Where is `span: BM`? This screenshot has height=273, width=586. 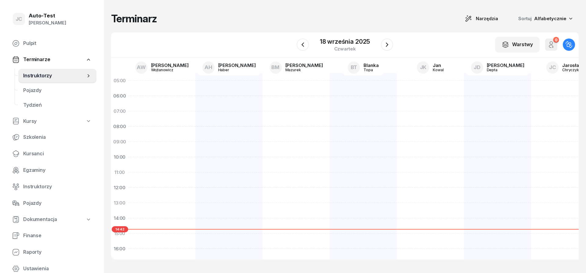 span: BM is located at coordinates (275, 67).